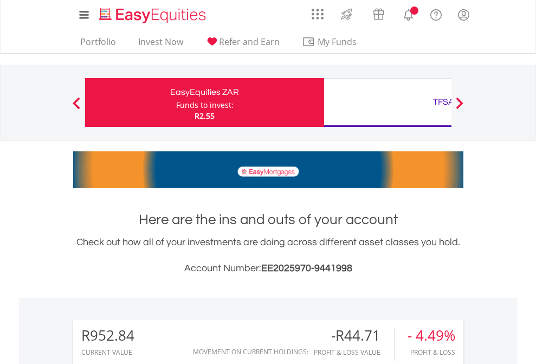  I want to click on div: Movement on Current Holdings:, so click(250, 351).